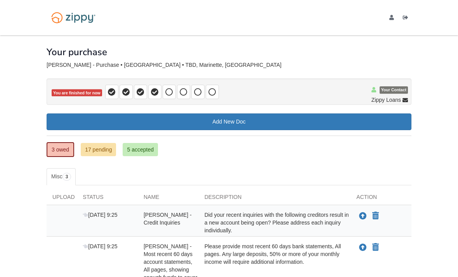  What do you see at coordinates (60, 150) in the screenshot?
I see `a: 3 owed` at bounding box center [60, 150].